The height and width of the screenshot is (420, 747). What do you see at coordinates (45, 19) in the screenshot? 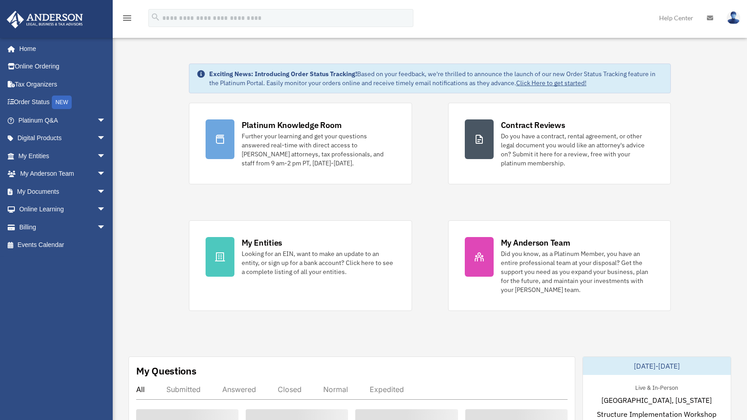
I see `img: Anderson Advisors Platinum Portal` at bounding box center [45, 19].